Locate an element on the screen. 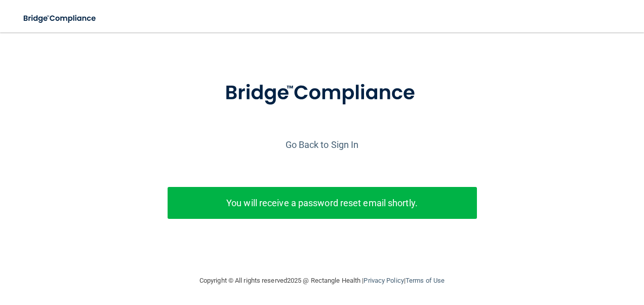 The height and width of the screenshot is (305, 644). p: You will receive a password reset email shortly. is located at coordinates (322, 202).